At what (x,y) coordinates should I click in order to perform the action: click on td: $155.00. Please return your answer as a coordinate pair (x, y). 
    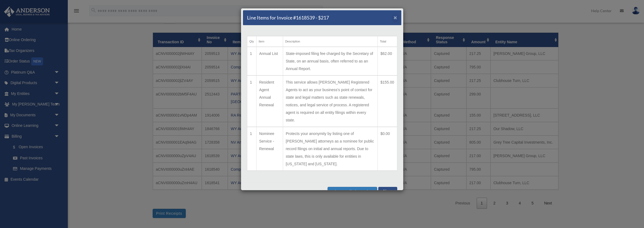
    Looking at the image, I should click on (387, 101).